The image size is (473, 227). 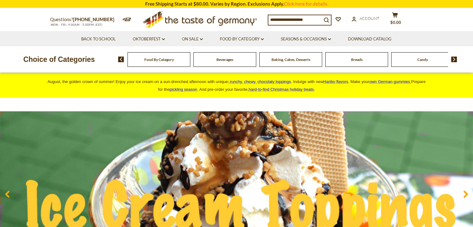 What do you see at coordinates (281, 89) in the screenshot?
I see `a: hard-to-find Christmas holiday treats` at bounding box center [281, 89].